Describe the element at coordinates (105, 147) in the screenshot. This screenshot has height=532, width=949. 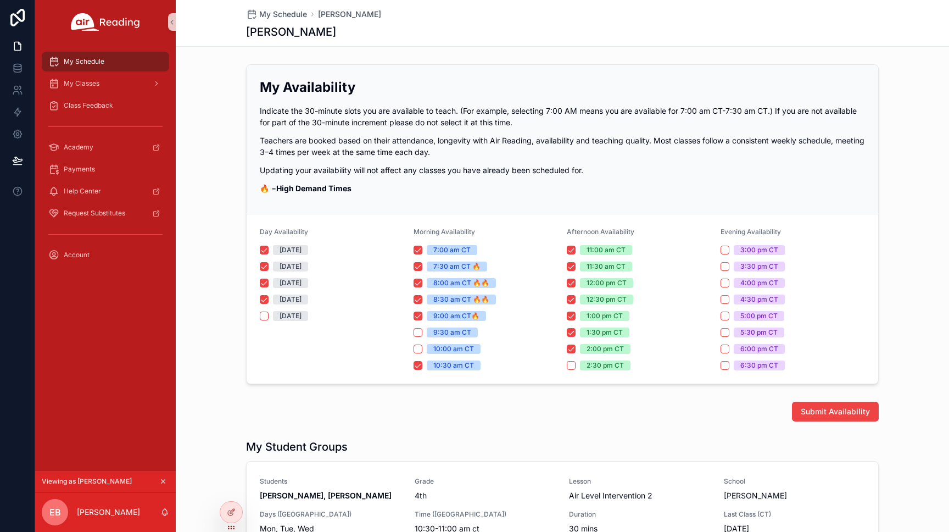
I see `a: Academy` at that location.